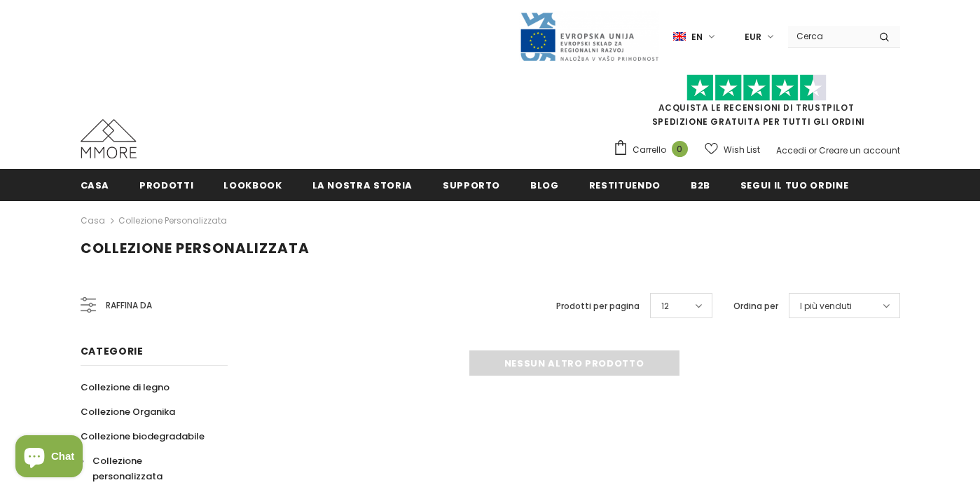  What do you see at coordinates (700, 184) in the screenshot?
I see `a: B2B` at bounding box center [700, 184].